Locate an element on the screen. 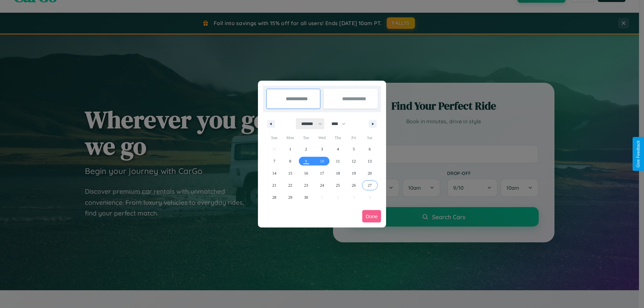 The image size is (644, 308). span: Tue is located at coordinates (306, 138).